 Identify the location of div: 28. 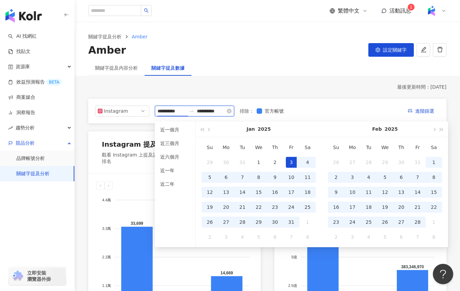
(417, 222).